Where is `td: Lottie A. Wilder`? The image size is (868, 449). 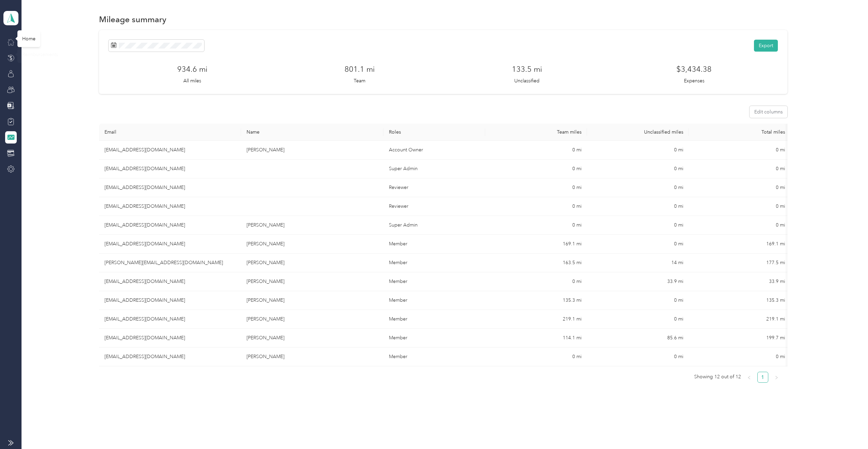
td: Lottie A. Wilder is located at coordinates (312, 319).